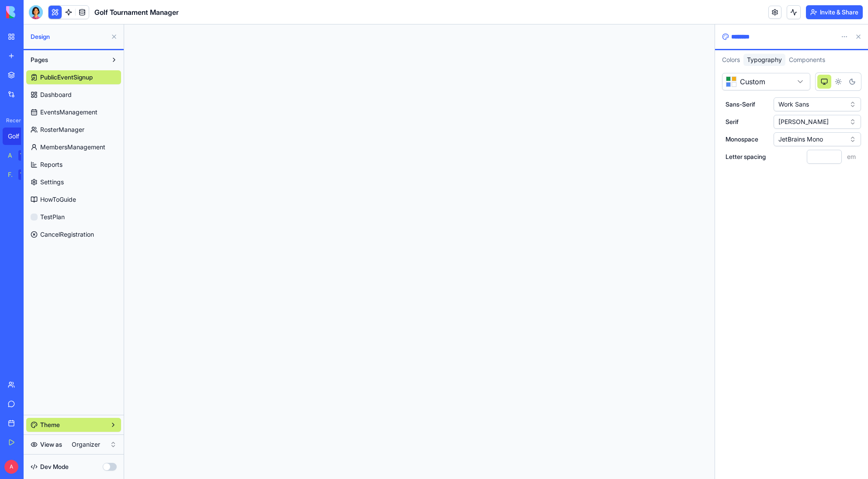 This screenshot has height=479, width=868. I want to click on a: Reports, so click(74, 165).